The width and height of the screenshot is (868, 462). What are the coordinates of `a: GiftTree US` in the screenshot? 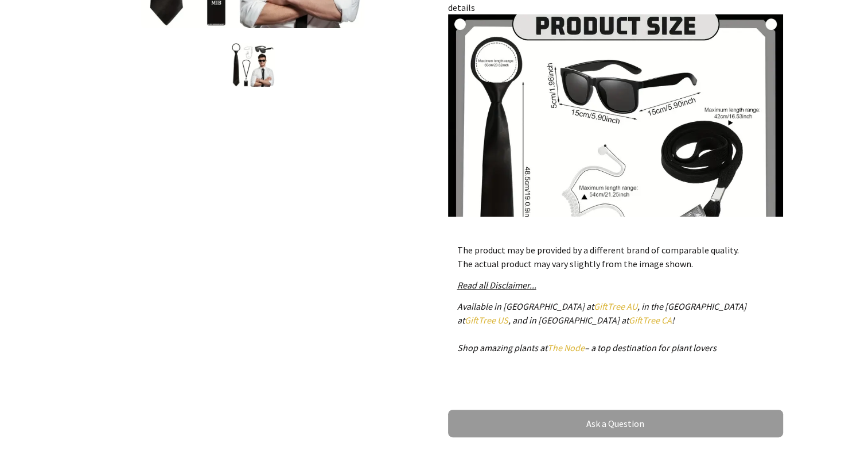 It's located at (487, 320).